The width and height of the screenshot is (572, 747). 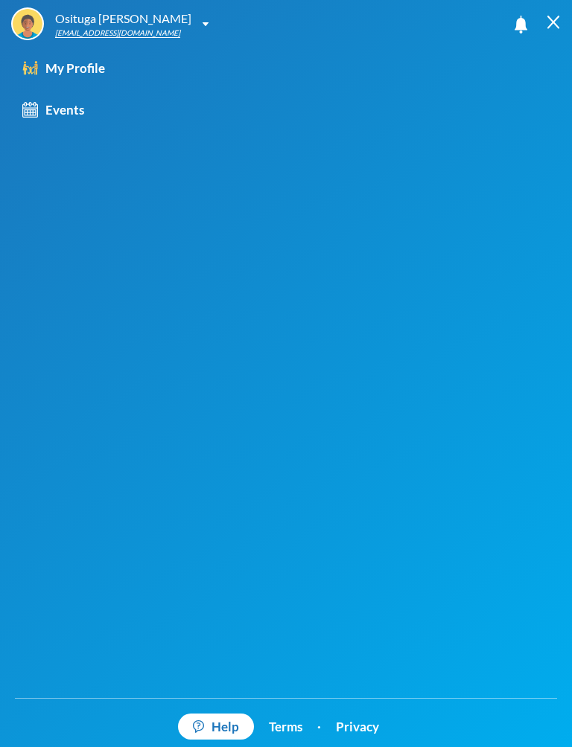 I want to click on a: Help, so click(x=216, y=727).